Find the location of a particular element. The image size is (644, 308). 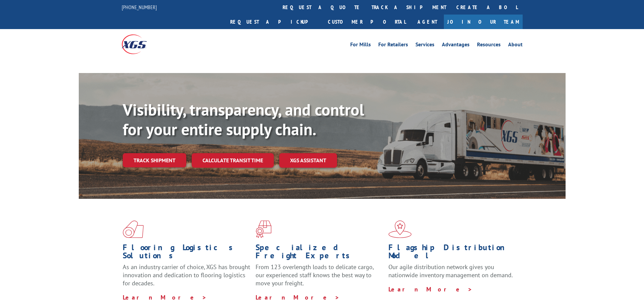

p: From 123 overlength loads to delicate cargo, our experienced staff knows the best way to move you... is located at coordinates (320, 278).